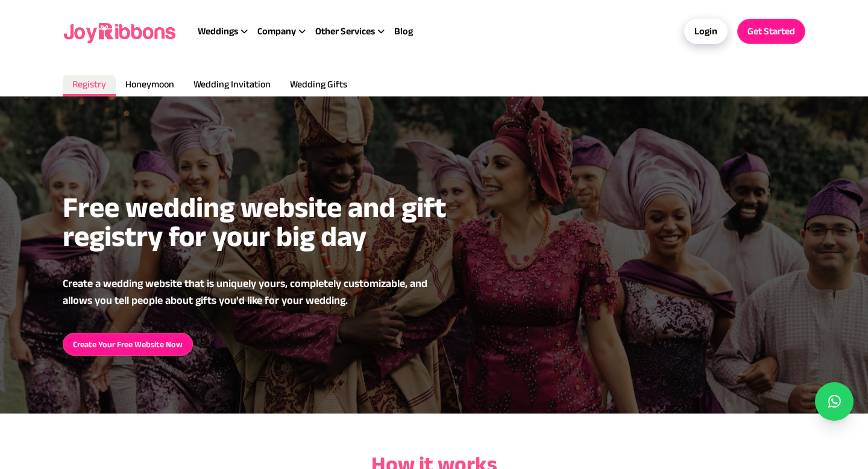  Describe the element at coordinates (227, 32) in the screenshot. I see `div: Weddings` at that location.